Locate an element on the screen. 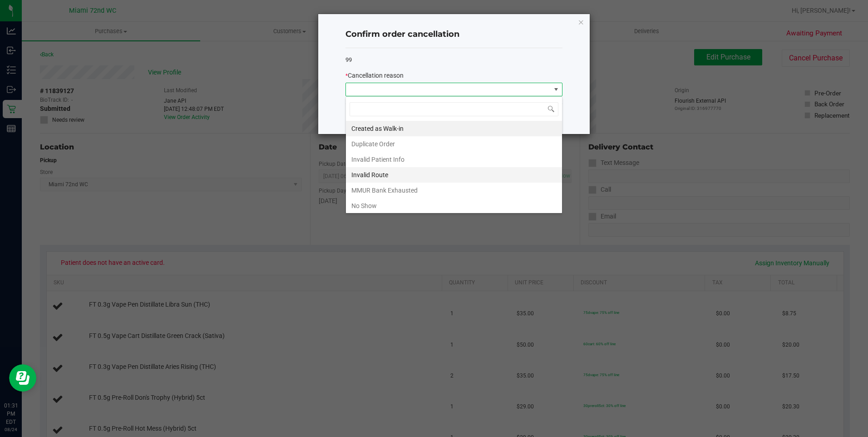 This screenshot has height=437, width=868. li: Invalid Route is located at coordinates (454, 175).